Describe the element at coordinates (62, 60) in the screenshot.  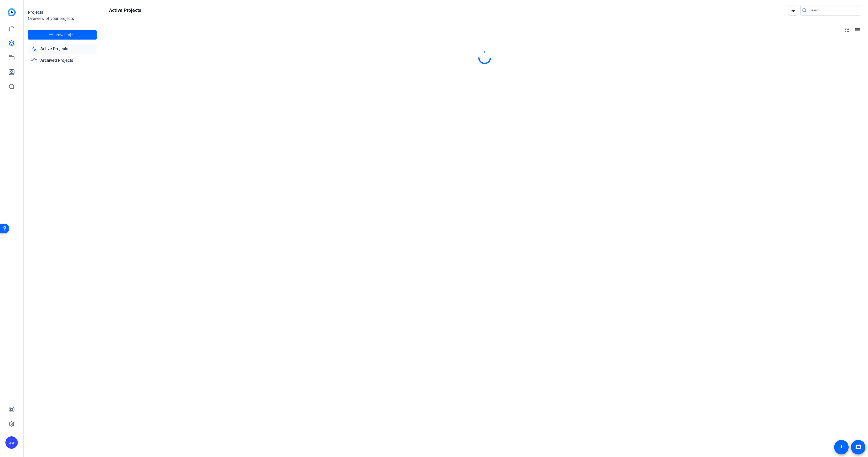
I see `a: Archived Projects` at that location.